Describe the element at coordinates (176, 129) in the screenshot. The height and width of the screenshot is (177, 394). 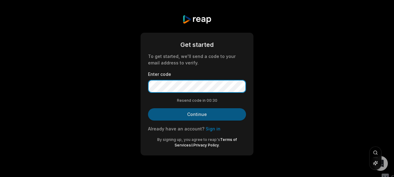
I see `span: Already have an account?` at that location.